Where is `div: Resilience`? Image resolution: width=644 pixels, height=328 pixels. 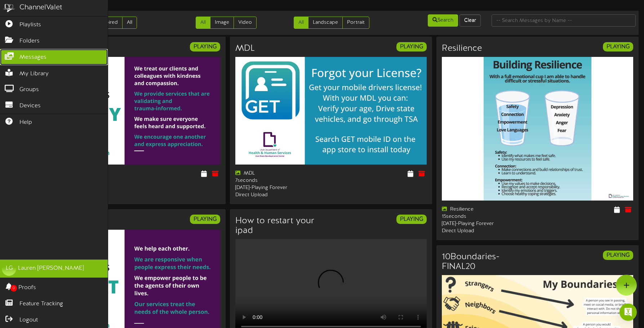
div: Resilience is located at coordinates (487, 209).